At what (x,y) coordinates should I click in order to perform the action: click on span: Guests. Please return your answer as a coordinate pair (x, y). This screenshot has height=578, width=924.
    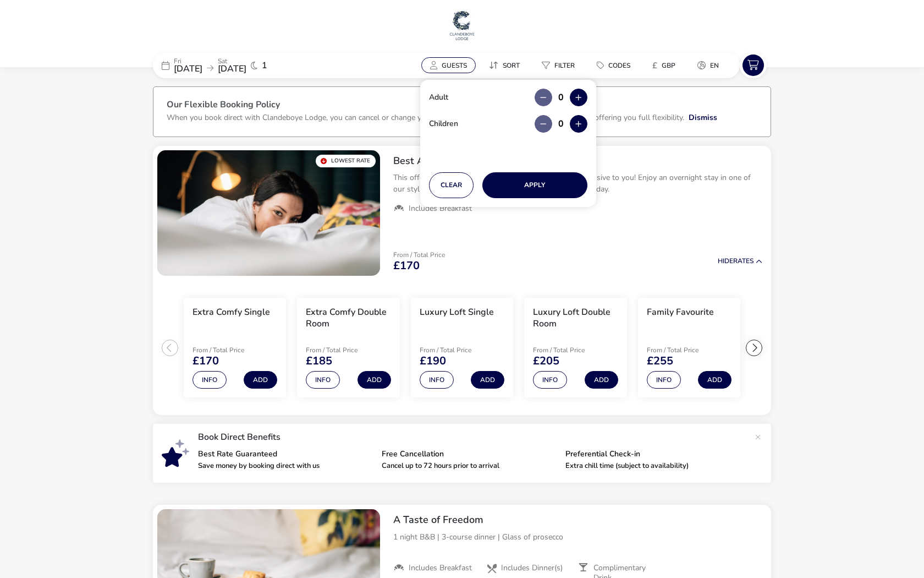
    Looking at the image, I should click on (454, 66).